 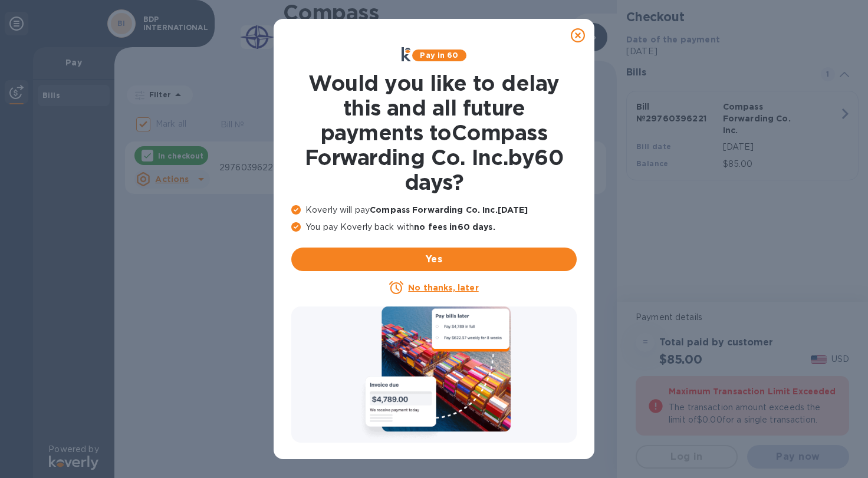 What do you see at coordinates (434, 210) in the screenshot?
I see `p: Koverly will pay` at bounding box center [434, 210].